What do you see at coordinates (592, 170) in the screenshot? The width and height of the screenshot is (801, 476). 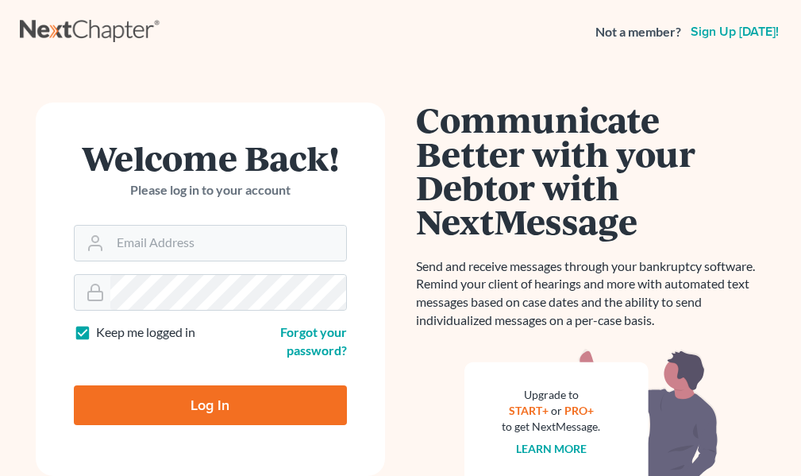 I see `h1: Communicate Better with your Debtor with NextMessage` at bounding box center [592, 170].